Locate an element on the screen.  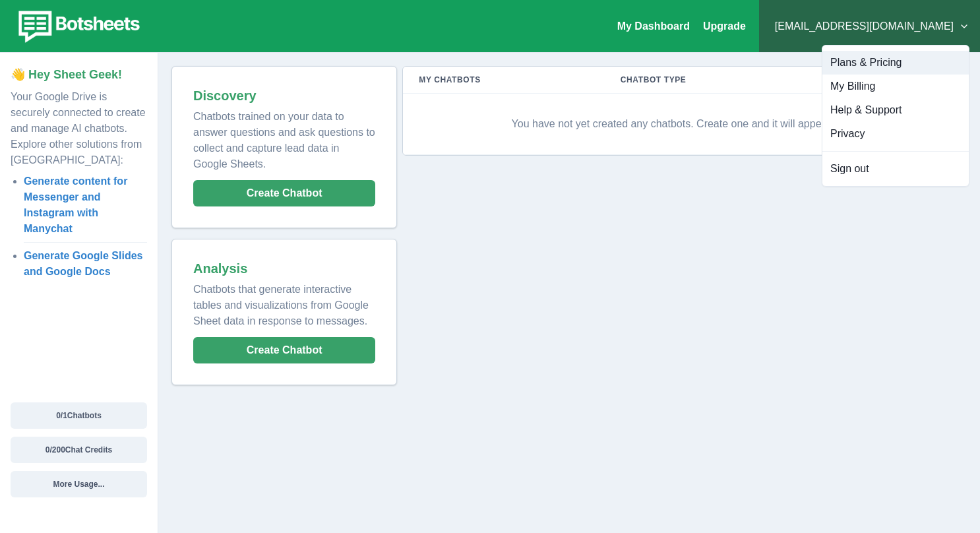
a: Upgrade is located at coordinates (724, 26).